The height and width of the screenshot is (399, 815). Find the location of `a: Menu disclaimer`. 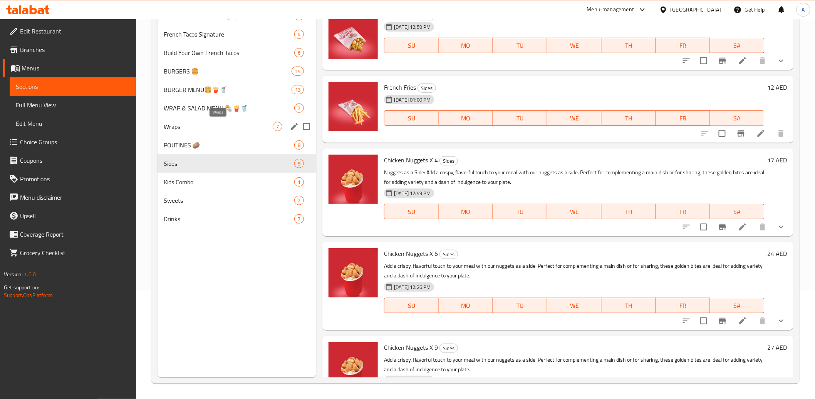

a: Menu disclaimer is located at coordinates (69, 197).